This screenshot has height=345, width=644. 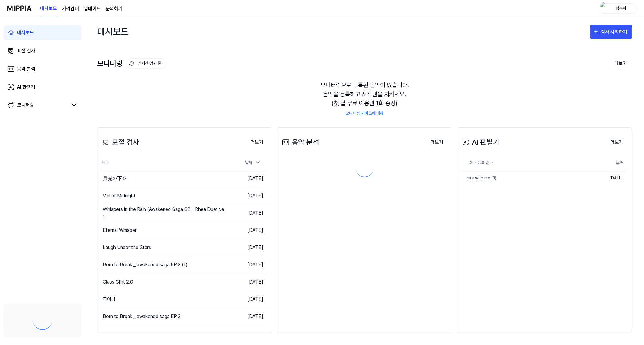 I want to click on a: 업데이트, so click(x=92, y=9).